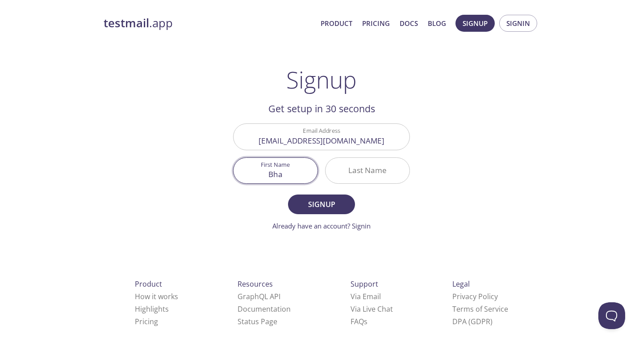  What do you see at coordinates (259, 296) in the screenshot?
I see `a: GraphQL API` at bounding box center [259, 296].